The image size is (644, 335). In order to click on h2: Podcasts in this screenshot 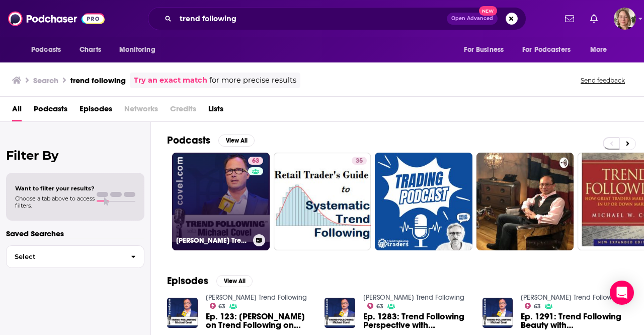, I will do `click(188, 140)`.